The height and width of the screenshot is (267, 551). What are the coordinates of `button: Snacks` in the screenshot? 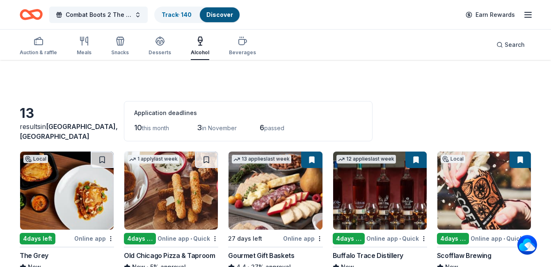 It's located at (120, 46).